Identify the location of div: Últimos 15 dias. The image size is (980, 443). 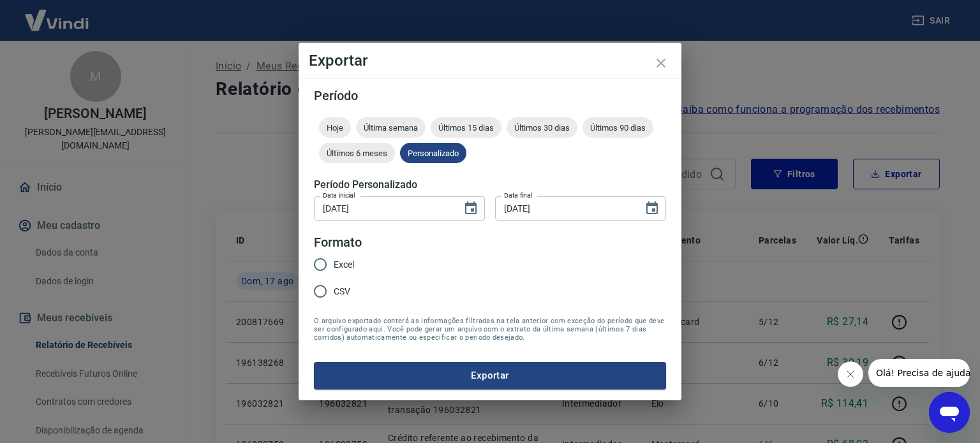
(466, 127).